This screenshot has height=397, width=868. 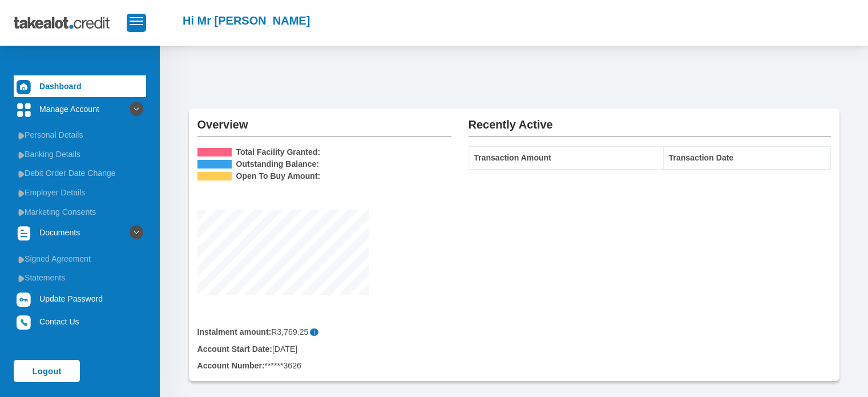 What do you see at coordinates (235, 332) in the screenshot?
I see `b: Instalment amount:` at bounding box center [235, 332].